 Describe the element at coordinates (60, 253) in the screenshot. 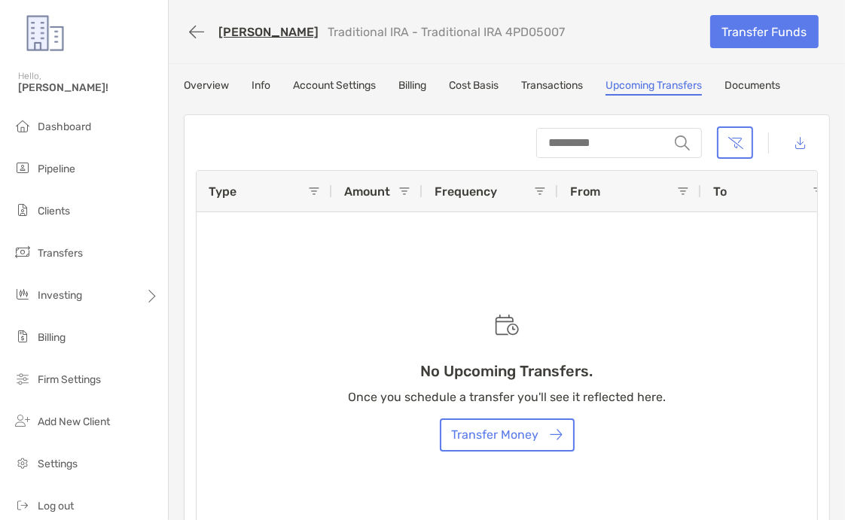

I see `span: Transfers` at that location.